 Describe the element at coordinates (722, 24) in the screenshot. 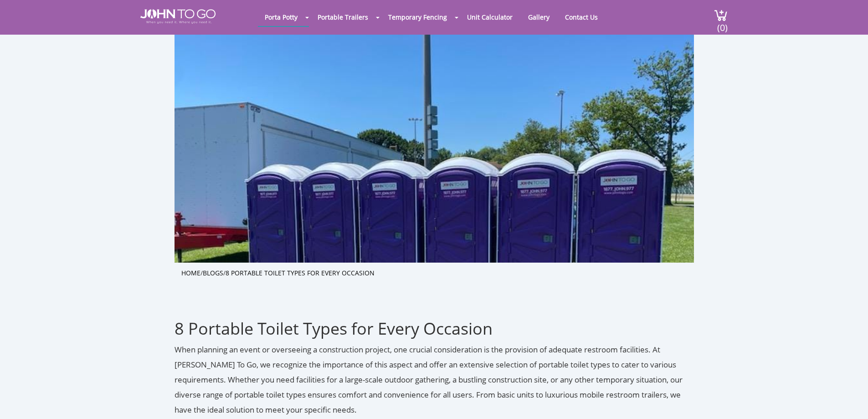

I see `span: (0)` at that location.